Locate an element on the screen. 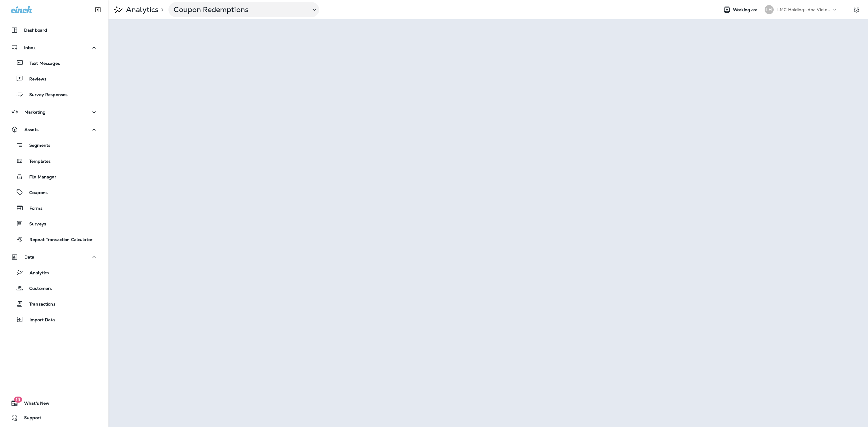 The width and height of the screenshot is (868, 427). button: Surveys is located at coordinates (54, 223).